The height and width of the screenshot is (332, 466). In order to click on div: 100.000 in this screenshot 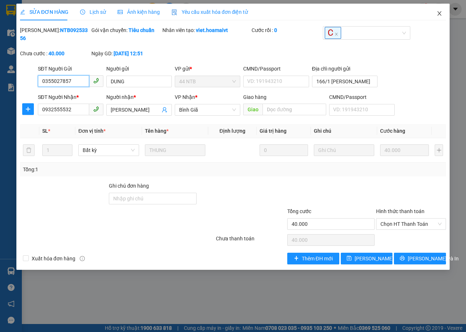, I will do `click(87, 52)`.